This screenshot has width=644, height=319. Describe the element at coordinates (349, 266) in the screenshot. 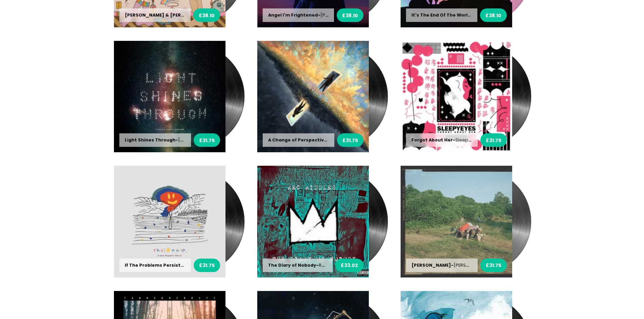

I see `span: £33.02` at that location.